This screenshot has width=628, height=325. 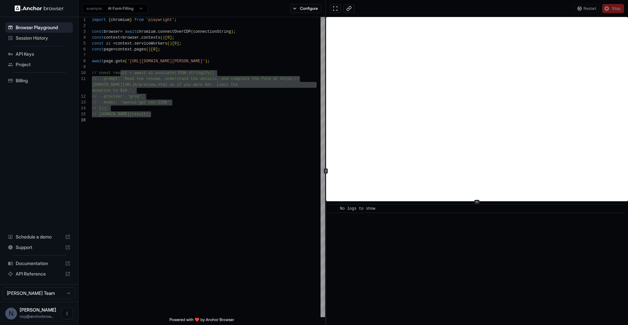 I want to click on span: noy@anchorbrowser.io, so click(x=37, y=316).